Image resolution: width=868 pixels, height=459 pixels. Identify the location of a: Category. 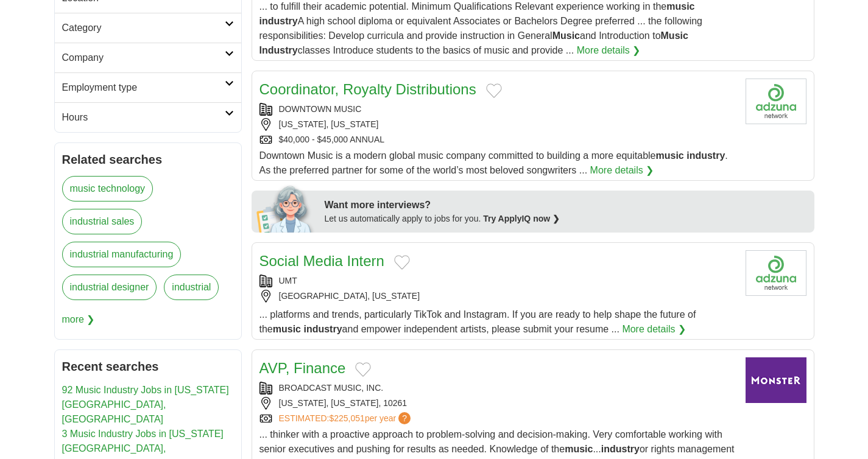
(148, 27).